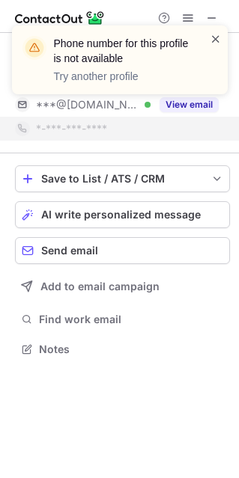  What do you see at coordinates (131, 319) in the screenshot?
I see `span: Find work email` at bounding box center [131, 319].